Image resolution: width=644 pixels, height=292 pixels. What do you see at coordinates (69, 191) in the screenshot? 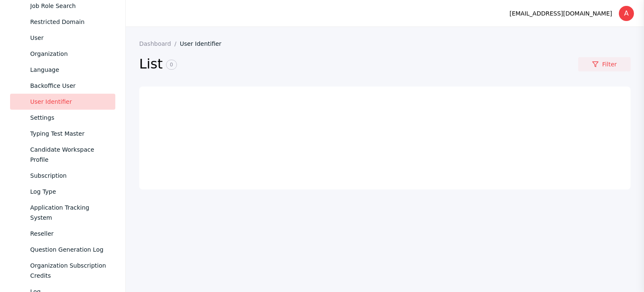
I see `div: Log Type` at bounding box center [69, 191].